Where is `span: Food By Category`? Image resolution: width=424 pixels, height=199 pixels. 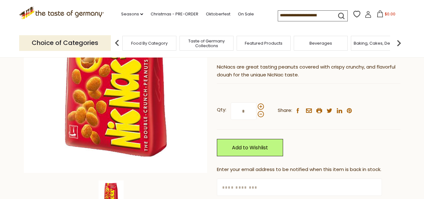
span: Food By Category is located at coordinates (149, 43).